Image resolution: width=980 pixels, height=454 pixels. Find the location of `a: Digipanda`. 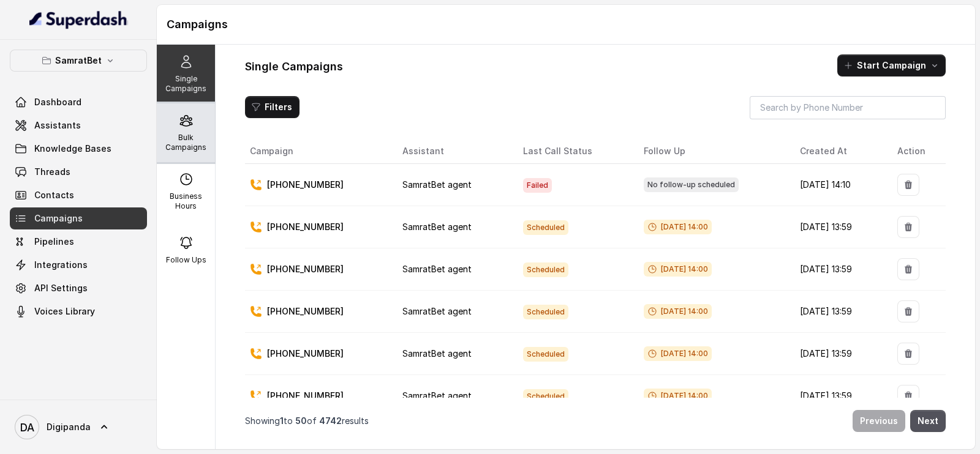

a: Digipanda is located at coordinates (79, 427).